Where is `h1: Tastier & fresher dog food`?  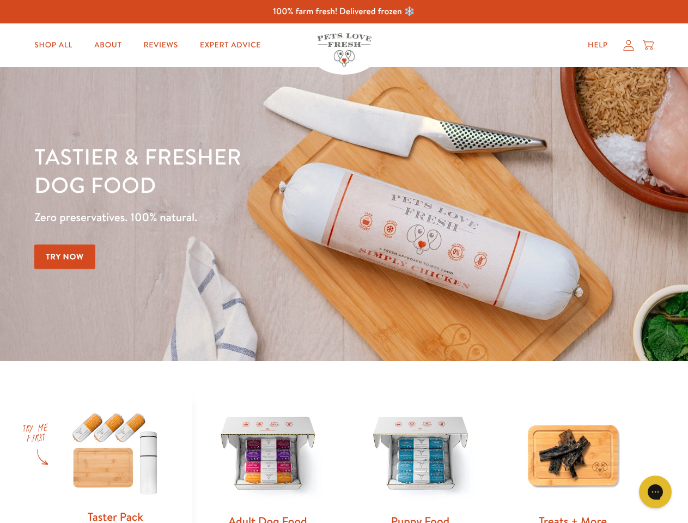
h1: Tastier & fresher dog food is located at coordinates (241, 171).